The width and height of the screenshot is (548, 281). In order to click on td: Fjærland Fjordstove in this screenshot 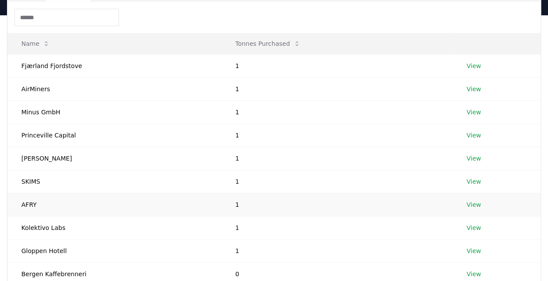, I will do `click(114, 65)`.